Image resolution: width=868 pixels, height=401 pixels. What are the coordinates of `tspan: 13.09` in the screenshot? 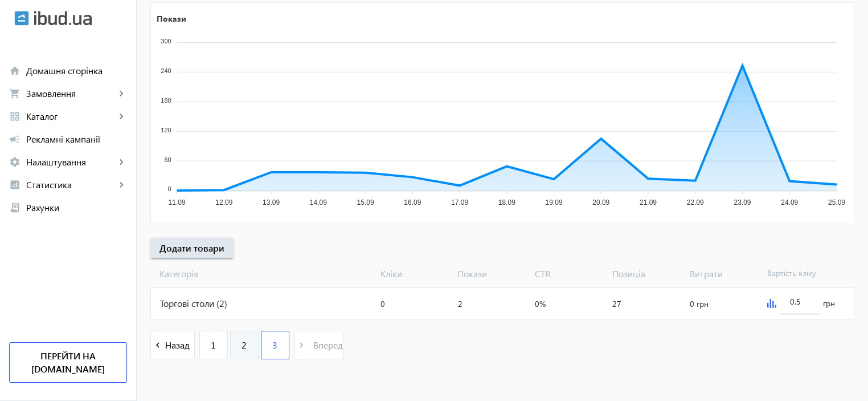 It's located at (271, 203).